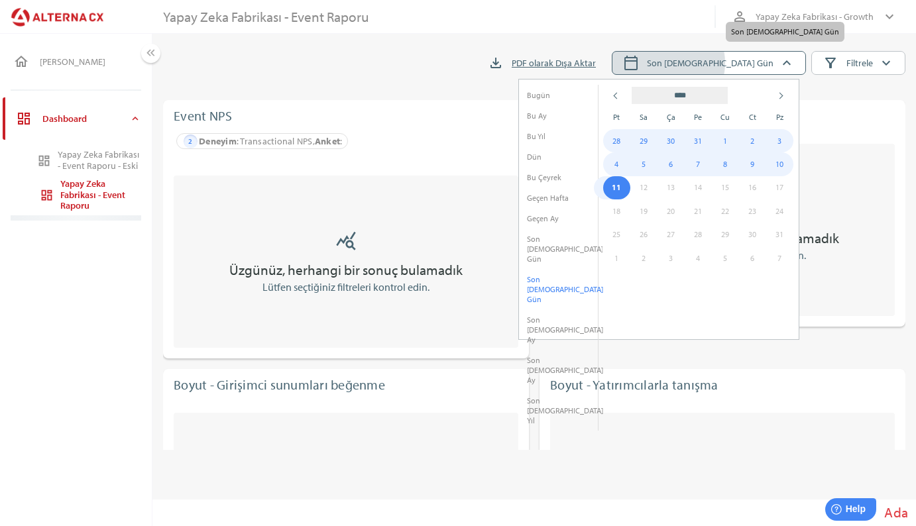 The image size is (916, 526). What do you see at coordinates (542, 63) in the screenshot?
I see `button: PDF olarak Dışa Aktar` at bounding box center [542, 63].